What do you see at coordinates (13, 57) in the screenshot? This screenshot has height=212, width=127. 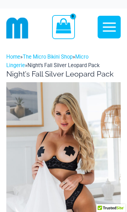 I see `a: Home` at bounding box center [13, 57].